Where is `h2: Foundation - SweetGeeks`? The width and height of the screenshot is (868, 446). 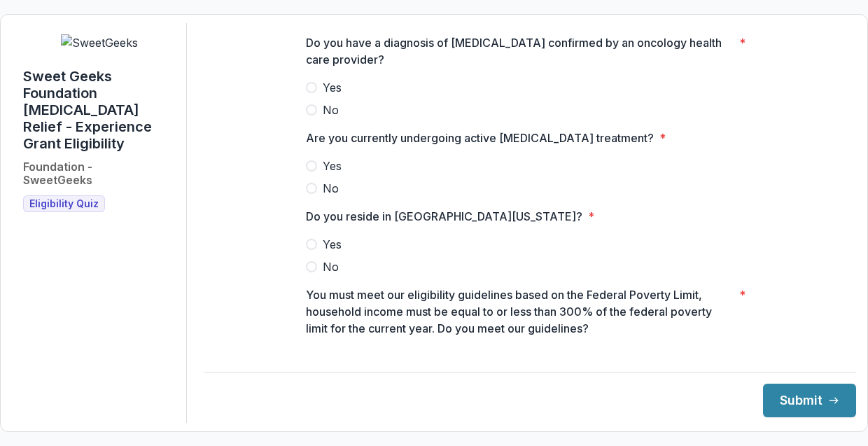 h2: Foundation - SweetGeeks is located at coordinates (58, 173).